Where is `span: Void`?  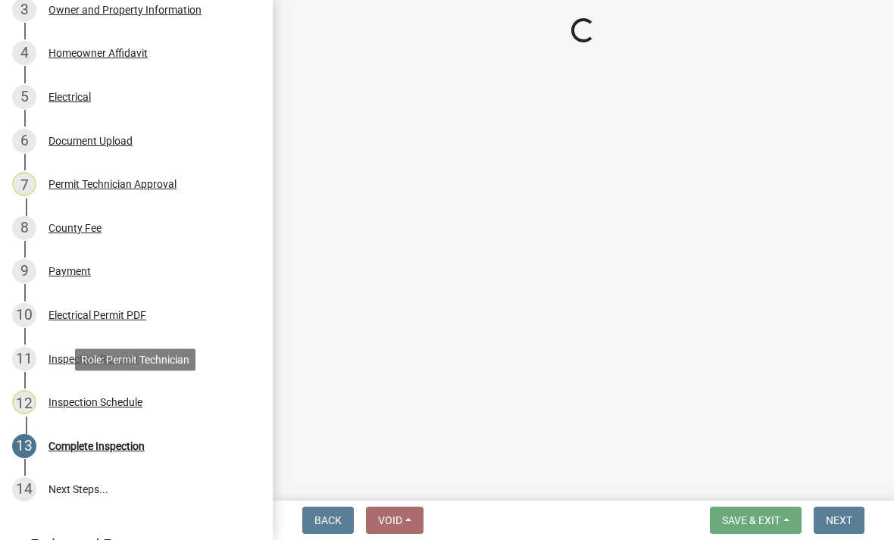 span: Void is located at coordinates (390, 520).